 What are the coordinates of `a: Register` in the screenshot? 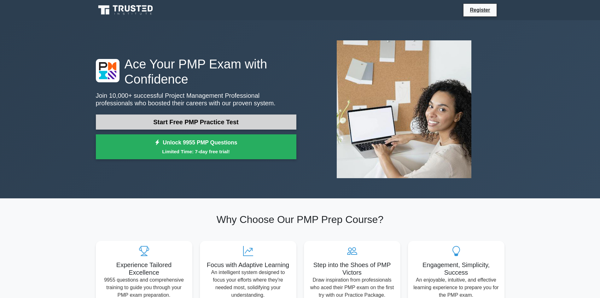 It's located at (480, 10).